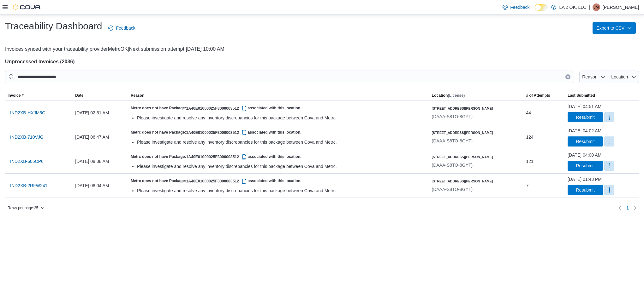 This screenshot has height=299, width=644. What do you see at coordinates (29, 186) in the screenshot?
I see `button: IND2XB-2RFW241` at bounding box center [29, 186].